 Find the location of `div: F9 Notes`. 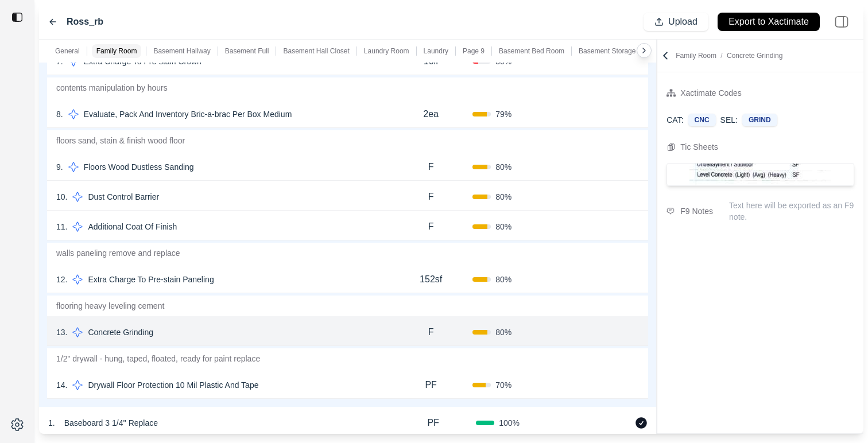

div: F9 Notes is located at coordinates (696, 211).